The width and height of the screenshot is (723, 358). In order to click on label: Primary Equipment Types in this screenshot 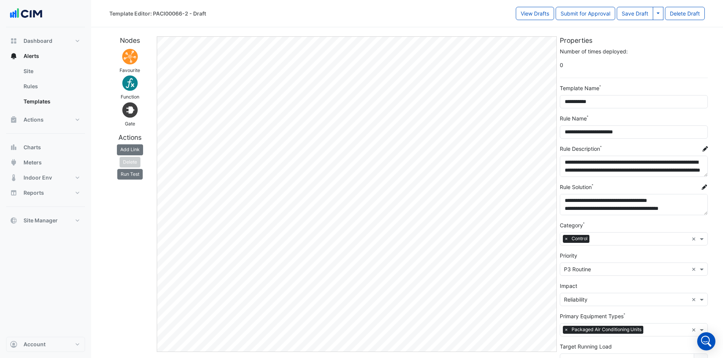, I will do `click(591, 316)`.